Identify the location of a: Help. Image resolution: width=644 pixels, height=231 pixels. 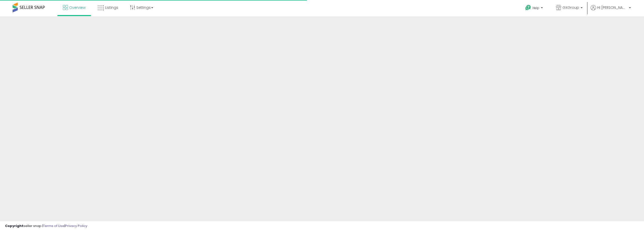
(535, 9).